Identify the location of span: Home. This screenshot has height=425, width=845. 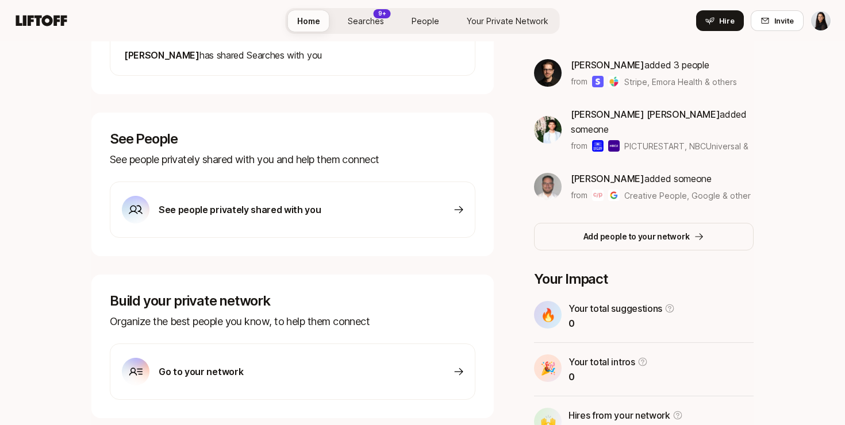
(309, 21).